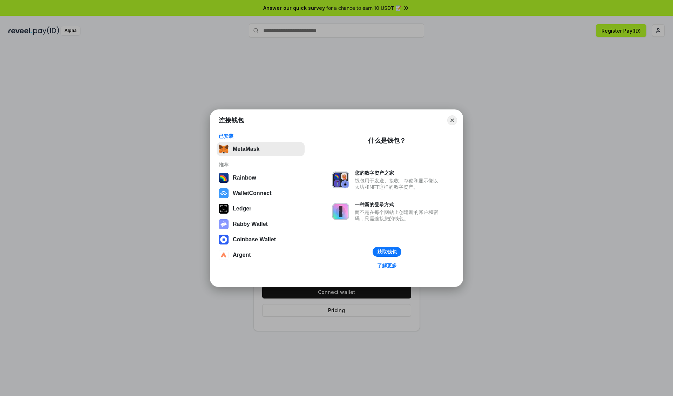  I want to click on img: svg+xml,%3Csvg%20xmlns%3D%22http%3A%2F%2Fwww.w3.org%2F2000%2Fsvg%22%20width%3D%2228%22%20height%3..., so click(224, 209).